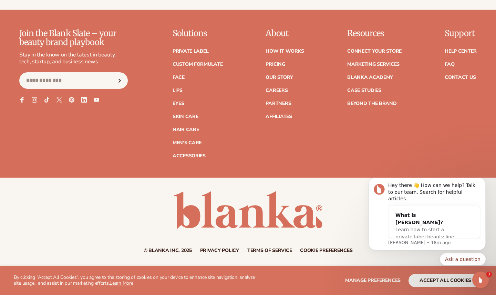 The image size is (496, 295). I want to click on a: Lips, so click(177, 91).